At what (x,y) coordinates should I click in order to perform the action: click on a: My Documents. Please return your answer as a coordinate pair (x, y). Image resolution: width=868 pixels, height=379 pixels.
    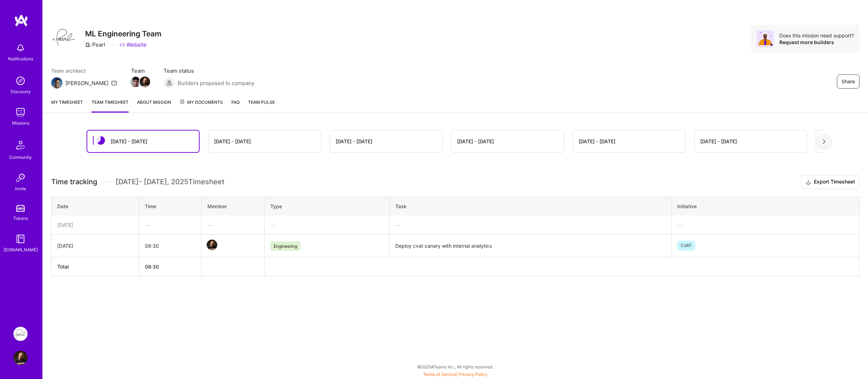
    Looking at the image, I should click on (201, 106).